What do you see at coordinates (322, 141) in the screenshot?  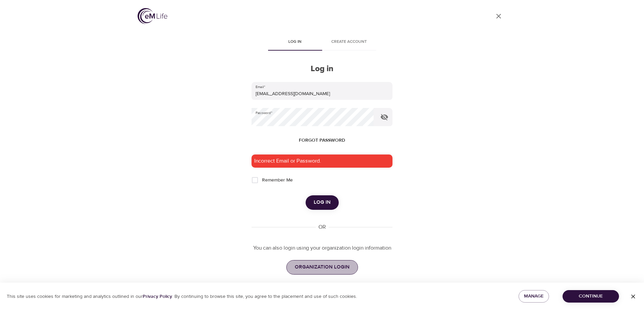 I see `button: Forgot password` at bounding box center [322, 141].